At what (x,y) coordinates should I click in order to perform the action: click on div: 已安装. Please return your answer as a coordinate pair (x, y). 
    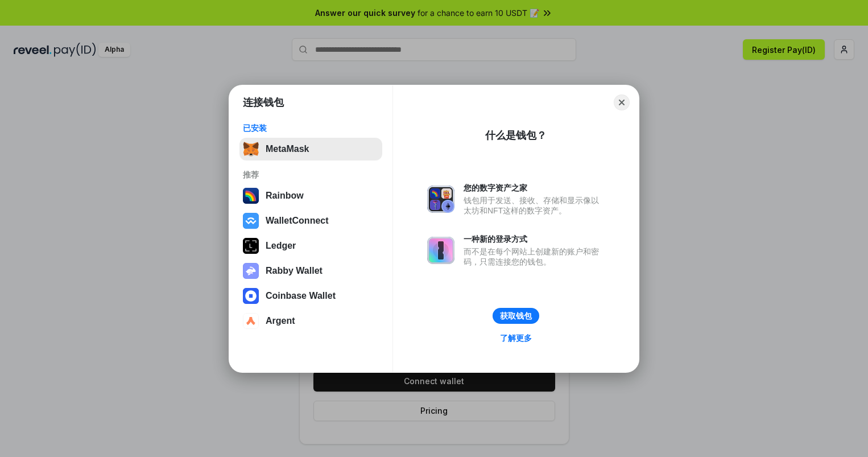
    Looking at the image, I should click on (311, 128).